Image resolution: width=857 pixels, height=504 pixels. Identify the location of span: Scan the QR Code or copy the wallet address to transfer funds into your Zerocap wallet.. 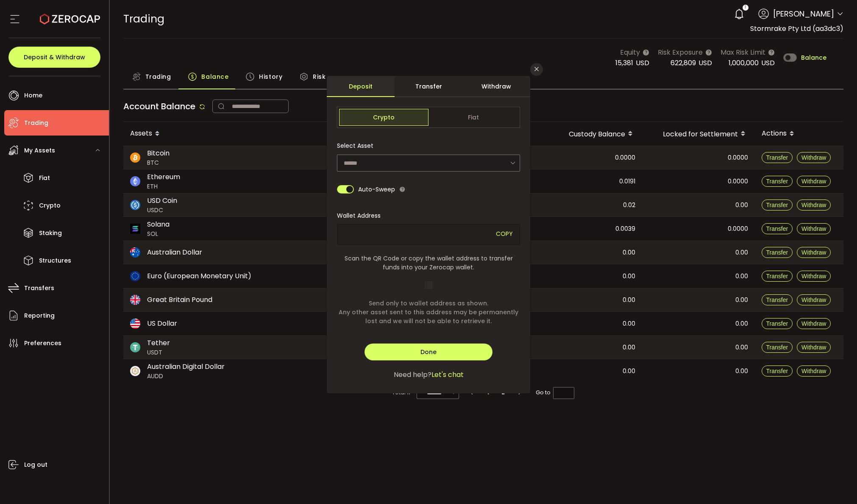
(428, 263).